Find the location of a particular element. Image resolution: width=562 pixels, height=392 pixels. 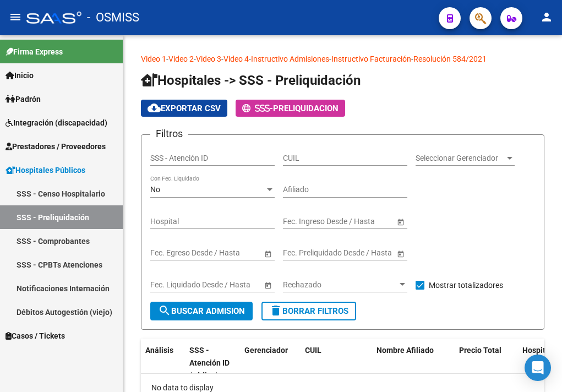

mat-icon: person is located at coordinates (547, 17).